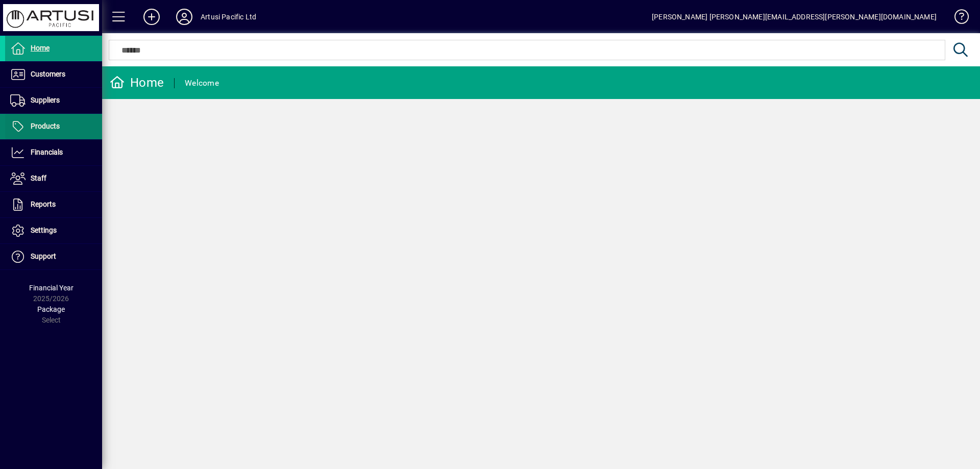 The width and height of the screenshot is (980, 469). Describe the element at coordinates (136, 82) in the screenshot. I see `div: Home` at that location.